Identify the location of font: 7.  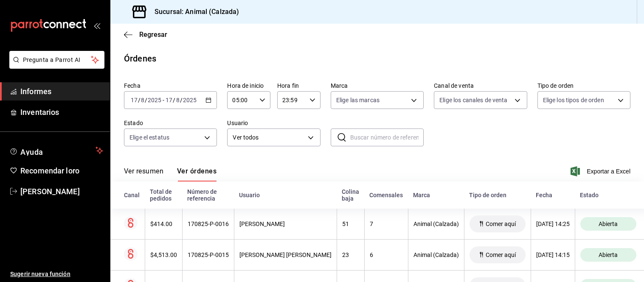
(371, 224).